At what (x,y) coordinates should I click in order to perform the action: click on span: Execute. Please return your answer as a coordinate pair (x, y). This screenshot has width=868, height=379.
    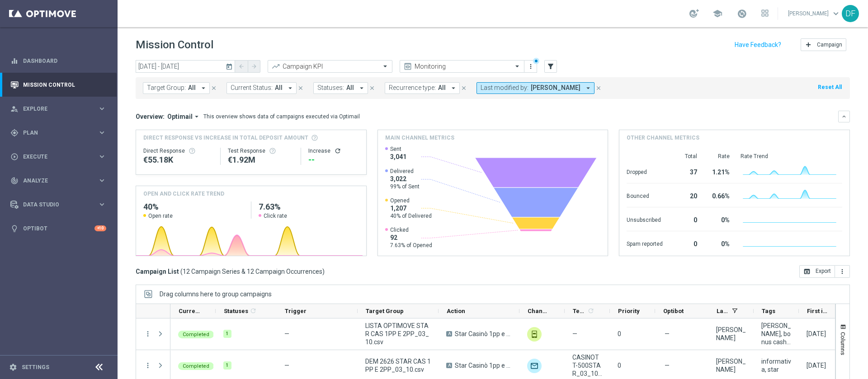
    Looking at the image, I should click on (60, 157).